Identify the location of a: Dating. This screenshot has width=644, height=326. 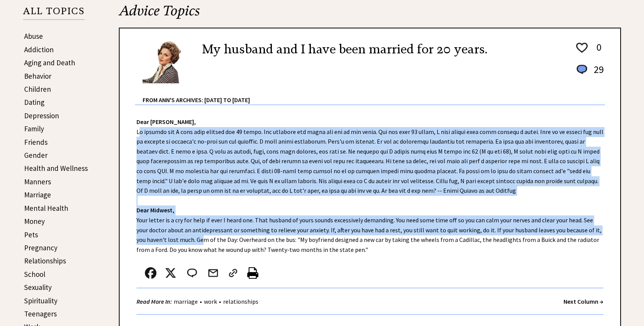
(34, 102).